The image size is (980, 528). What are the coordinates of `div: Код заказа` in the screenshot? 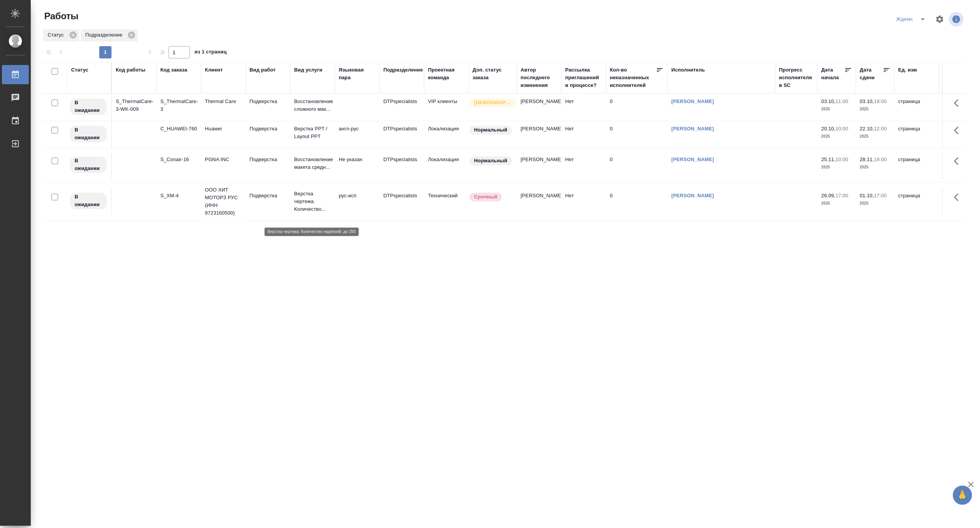 It's located at (174, 70).